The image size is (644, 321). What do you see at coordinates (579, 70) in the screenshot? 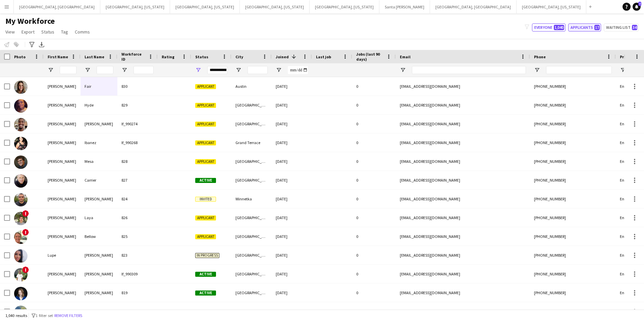
I see `input: Phone Filter Input` at bounding box center [579, 70].